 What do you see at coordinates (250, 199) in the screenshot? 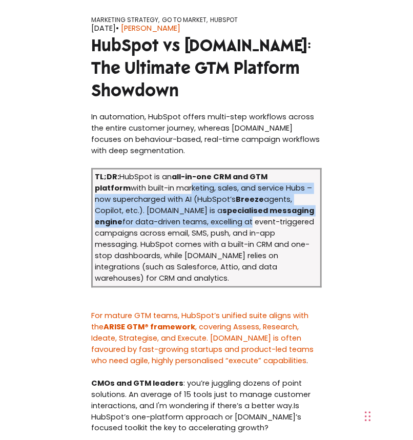
I see `strong: Breeze` at bounding box center [250, 199].